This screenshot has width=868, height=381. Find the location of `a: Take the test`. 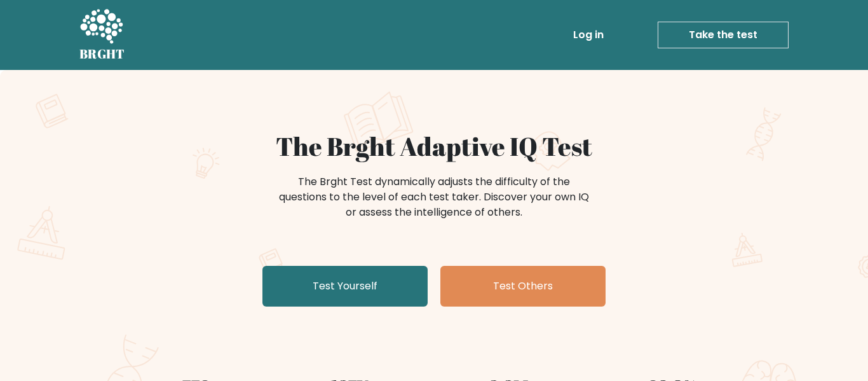

a: Take the test is located at coordinates (723, 35).